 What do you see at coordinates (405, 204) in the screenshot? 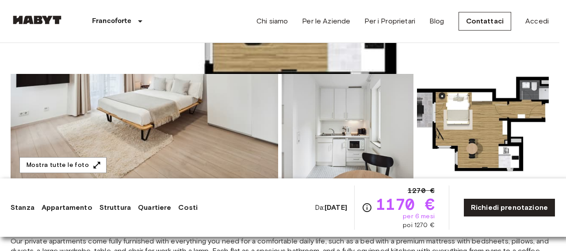
I see `span: 1170 €` at bounding box center [405, 204].